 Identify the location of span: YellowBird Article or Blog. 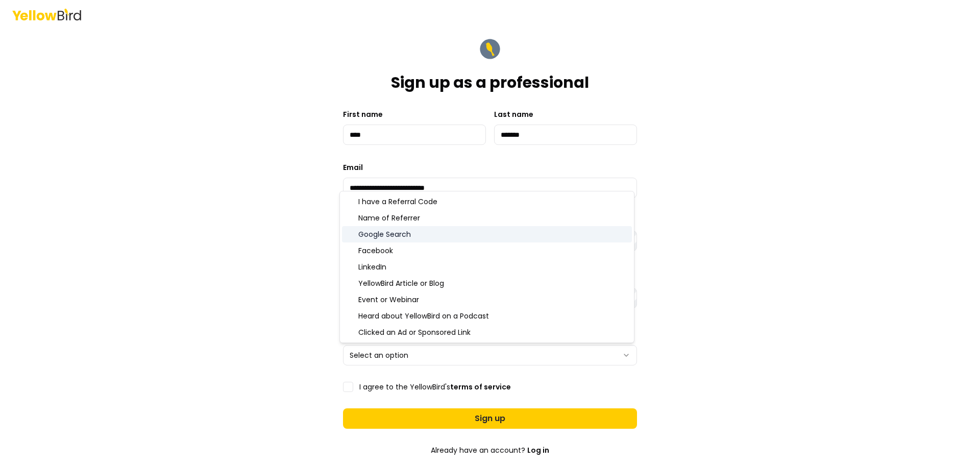
(402, 284).